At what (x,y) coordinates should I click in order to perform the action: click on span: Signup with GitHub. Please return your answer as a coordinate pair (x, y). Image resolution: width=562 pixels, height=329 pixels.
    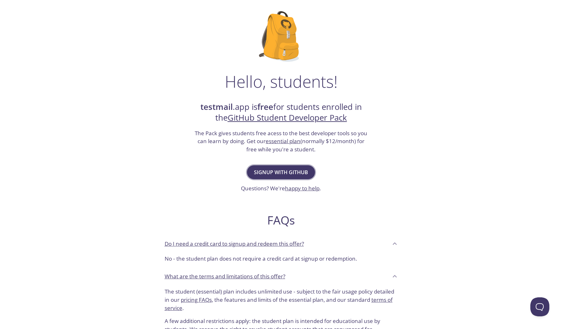
    Looking at the image, I should click on (281, 172).